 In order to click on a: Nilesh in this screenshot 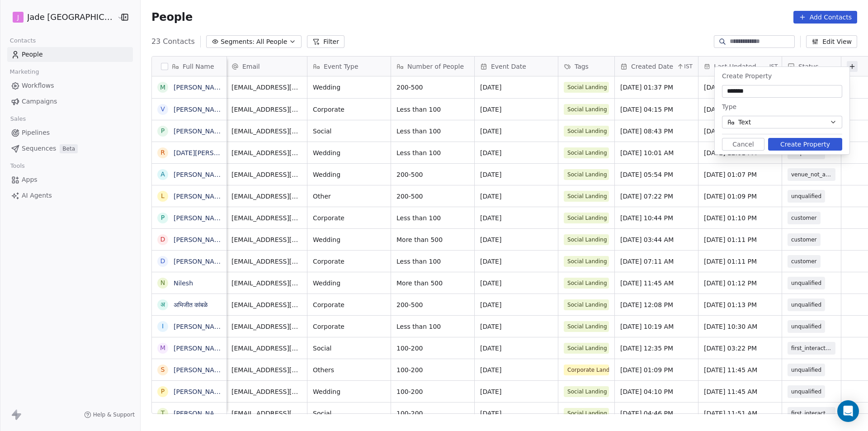, I will do `click(183, 283)`.